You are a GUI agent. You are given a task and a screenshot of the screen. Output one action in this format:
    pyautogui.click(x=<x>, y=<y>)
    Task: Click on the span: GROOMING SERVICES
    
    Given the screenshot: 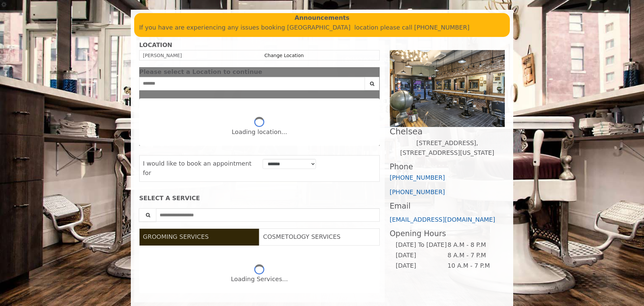 What is the action you would take?
    pyautogui.click(x=176, y=236)
    